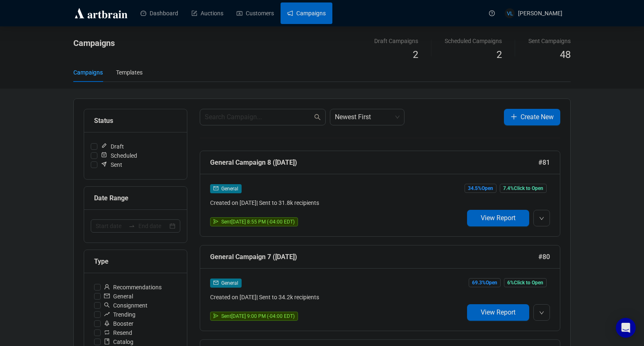  Describe the element at coordinates (525, 283) in the screenshot. I see `span: 6% Click to Open` at that location.